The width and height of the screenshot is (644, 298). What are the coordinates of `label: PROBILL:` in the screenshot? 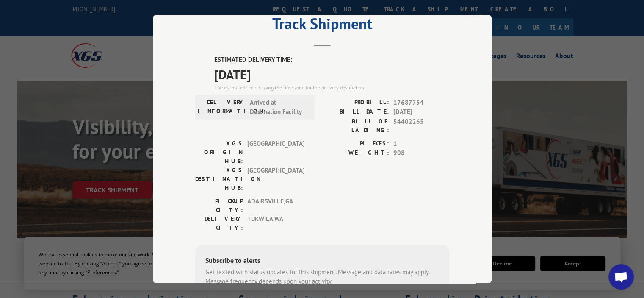 It's located at (355, 102).